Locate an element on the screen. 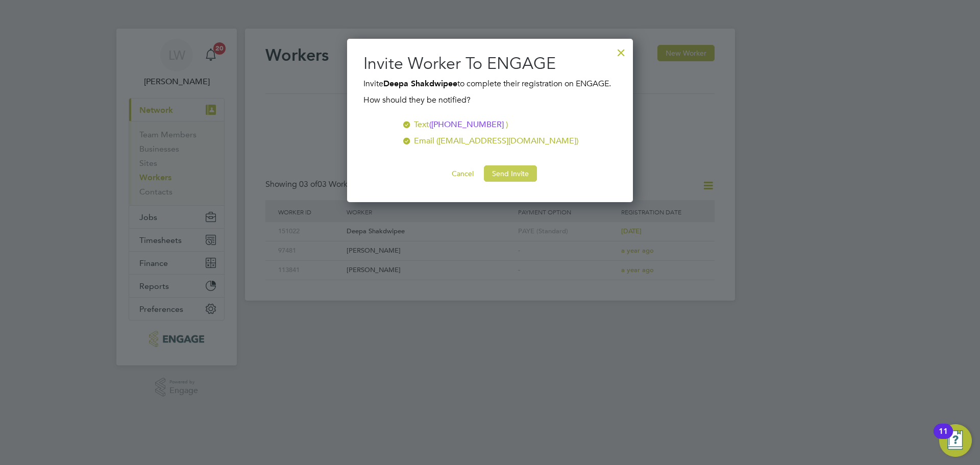 Image resolution: width=980 pixels, height=465 pixels. b: Deepa Shakdwipee is located at coordinates (420, 83).